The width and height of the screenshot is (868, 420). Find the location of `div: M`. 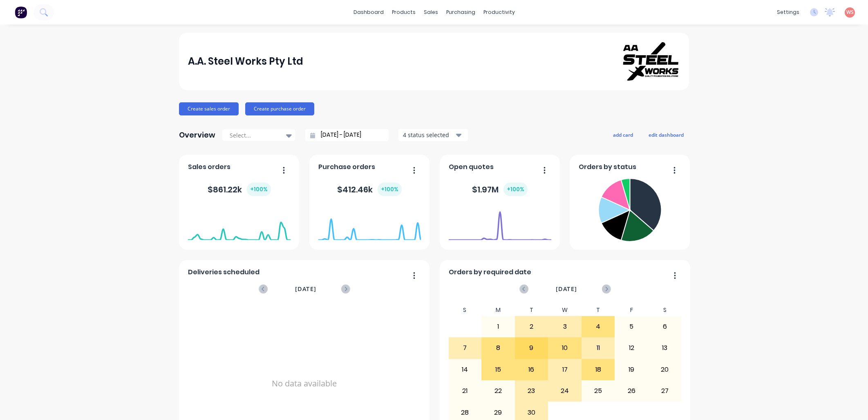

div: M is located at coordinates (499, 309).